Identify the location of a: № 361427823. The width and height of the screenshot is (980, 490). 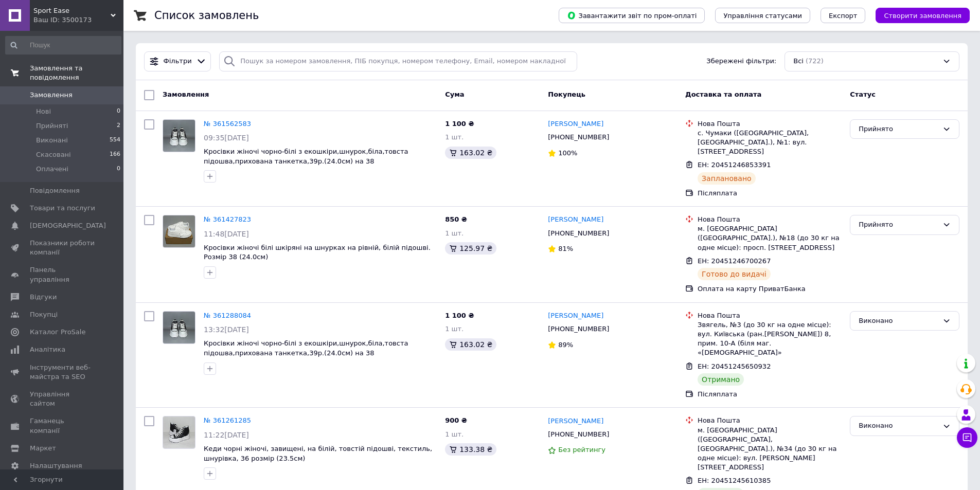
(227, 219).